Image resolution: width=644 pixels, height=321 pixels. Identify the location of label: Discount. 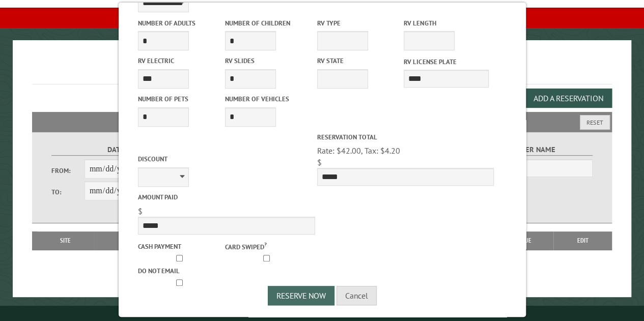
(226, 159).